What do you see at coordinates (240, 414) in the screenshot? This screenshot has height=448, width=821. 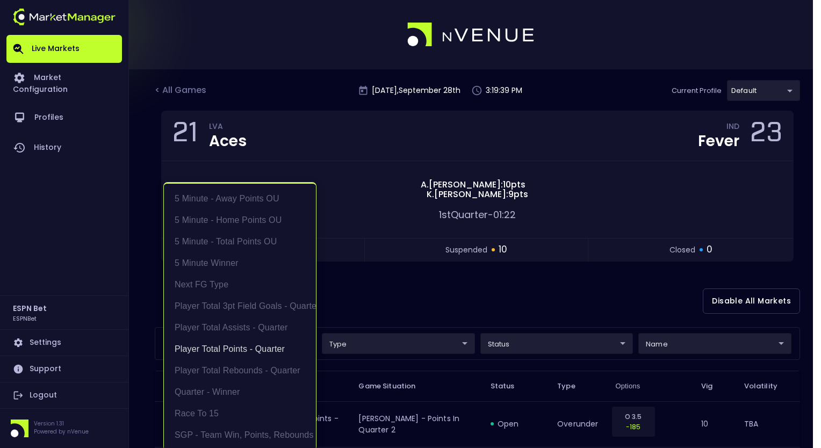 I see `li: Race to 15` at bounding box center [240, 414].